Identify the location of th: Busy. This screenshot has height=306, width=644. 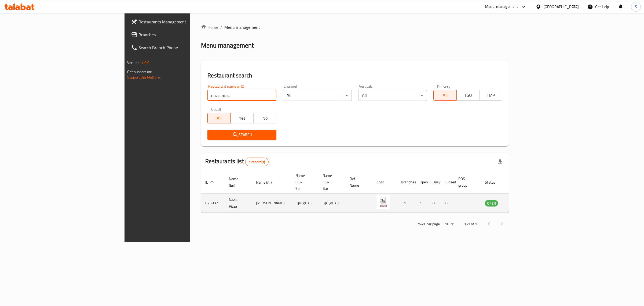
(435, 182).